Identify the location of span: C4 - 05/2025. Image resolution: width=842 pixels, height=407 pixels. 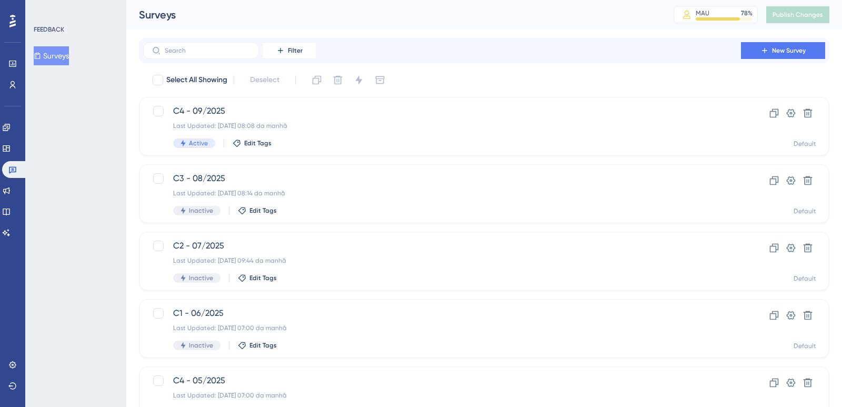
(442, 380).